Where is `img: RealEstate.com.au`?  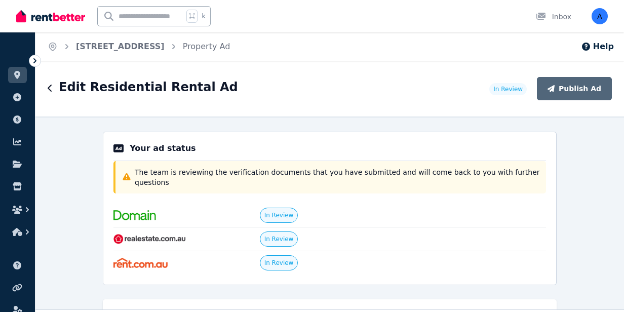
img: RealEstate.com.au is located at coordinates (149, 239).